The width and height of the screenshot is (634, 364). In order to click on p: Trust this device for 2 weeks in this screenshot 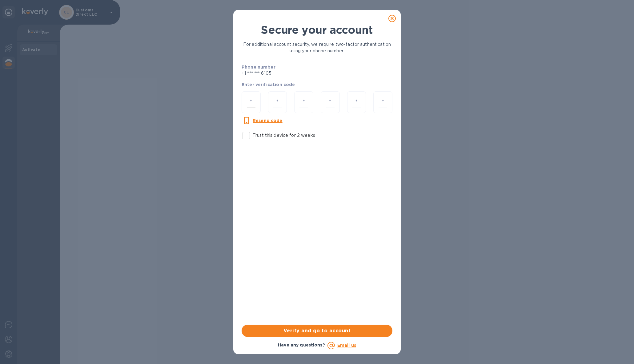, I will do `click(284, 135)`.